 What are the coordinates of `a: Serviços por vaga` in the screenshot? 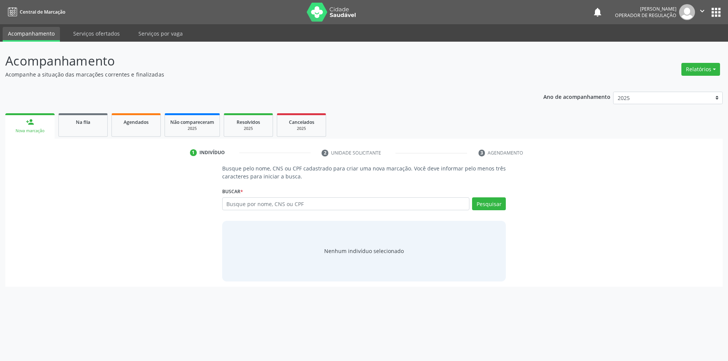 It's located at (160, 33).